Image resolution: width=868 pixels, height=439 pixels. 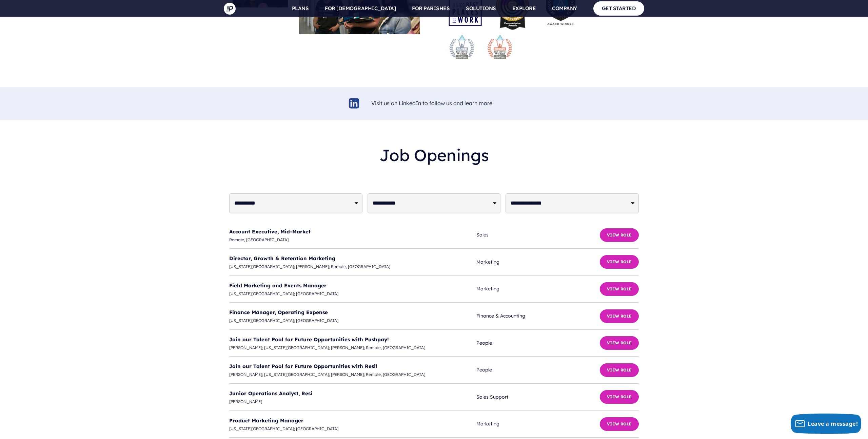 What do you see at coordinates (500, 47) in the screenshot?
I see `img: stevie-bronze` at bounding box center [500, 47].